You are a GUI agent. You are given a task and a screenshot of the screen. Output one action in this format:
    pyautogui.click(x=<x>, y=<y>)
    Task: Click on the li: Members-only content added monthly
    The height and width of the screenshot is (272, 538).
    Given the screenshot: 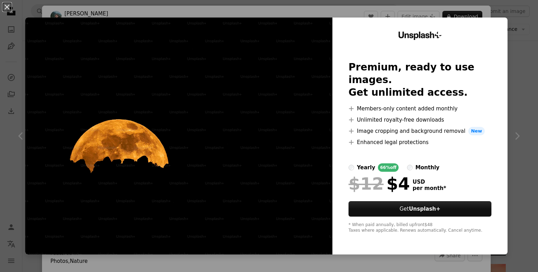 What is the action you would take?
    pyautogui.click(x=420, y=109)
    